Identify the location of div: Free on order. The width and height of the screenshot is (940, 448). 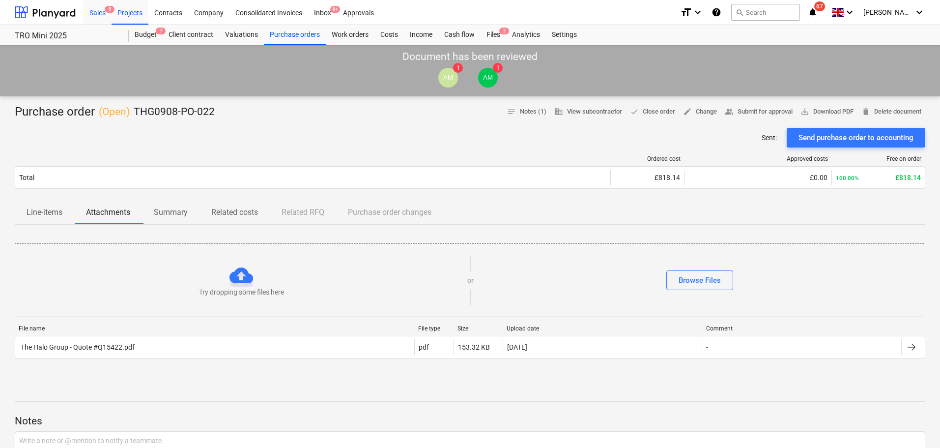
(878, 159).